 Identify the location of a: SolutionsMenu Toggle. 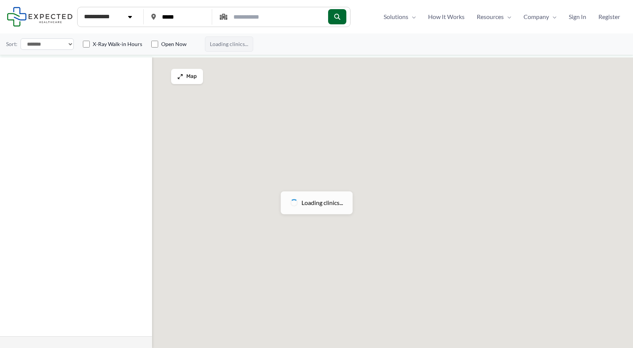
(400, 17).